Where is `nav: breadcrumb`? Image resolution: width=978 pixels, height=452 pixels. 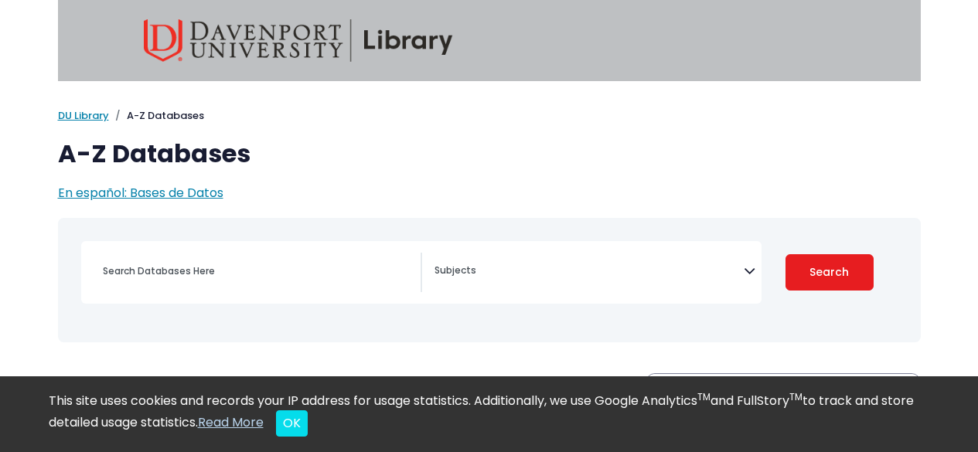 nav: breadcrumb is located at coordinates (489, 116).